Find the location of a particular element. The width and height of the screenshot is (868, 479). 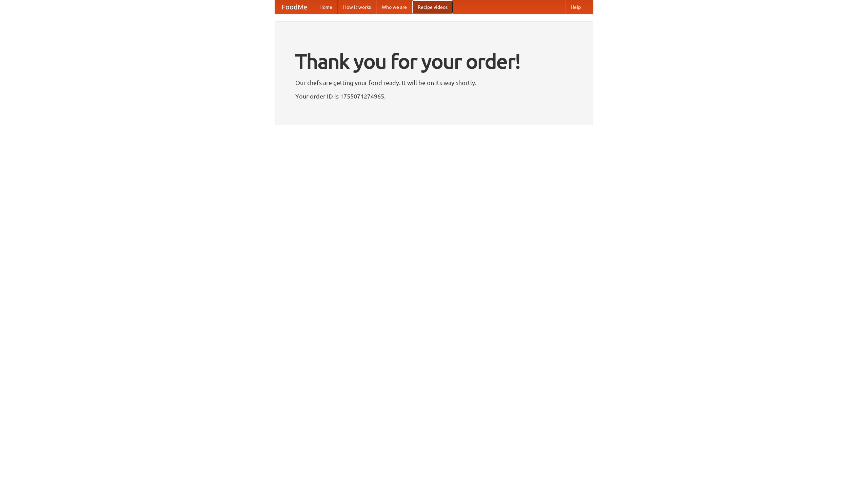

a: FoodMe is located at coordinates (295, 7).